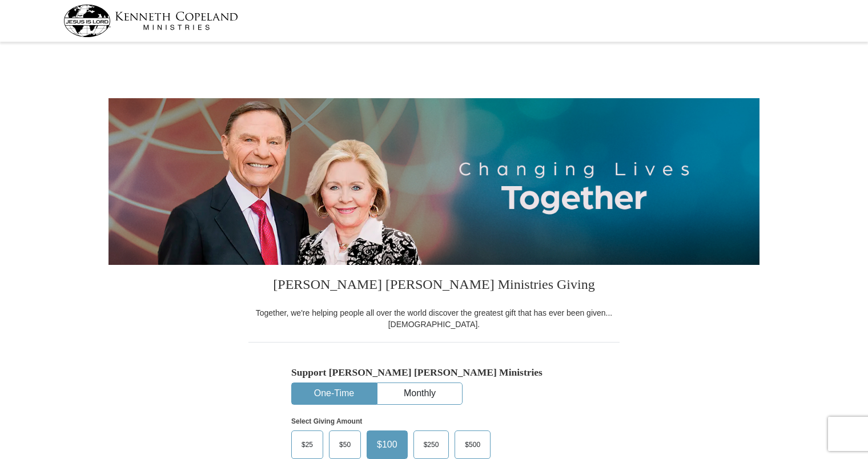 The width and height of the screenshot is (868, 459). I want to click on div: Together, we're helping people all over the world discover the greatest gift that has ever been g..., so click(434, 318).